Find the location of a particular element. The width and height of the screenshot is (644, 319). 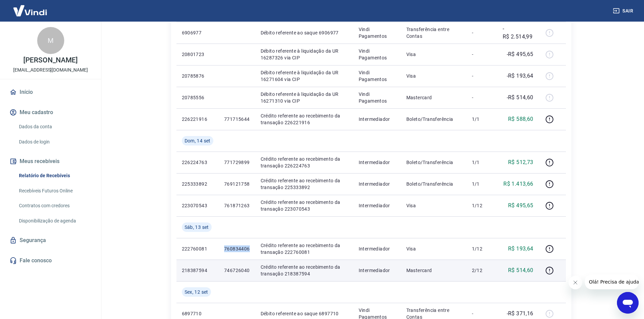

span: Sex, 12 set is located at coordinates (197, 292).